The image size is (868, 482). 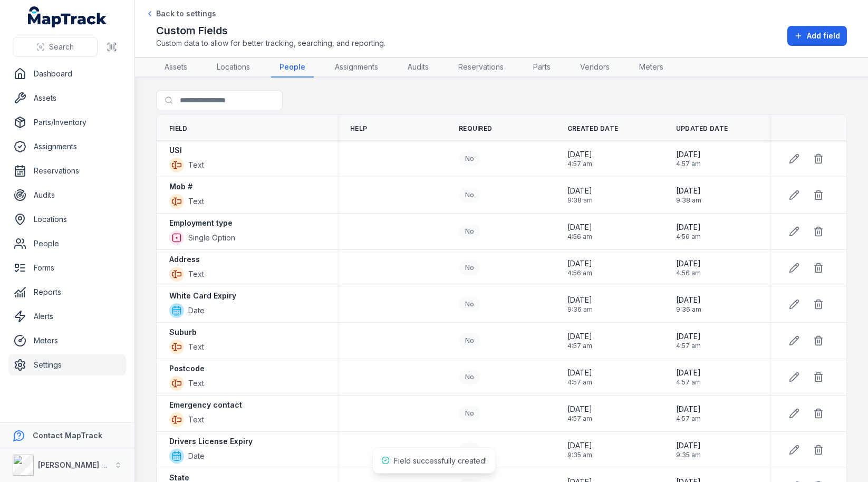 I want to click on strong: Suburb, so click(x=183, y=332).